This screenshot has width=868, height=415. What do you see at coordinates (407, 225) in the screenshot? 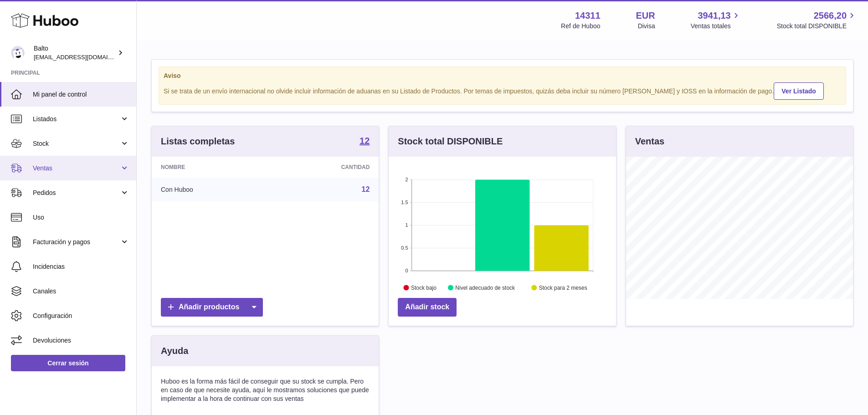
I see `text: 1` at bounding box center [407, 225].